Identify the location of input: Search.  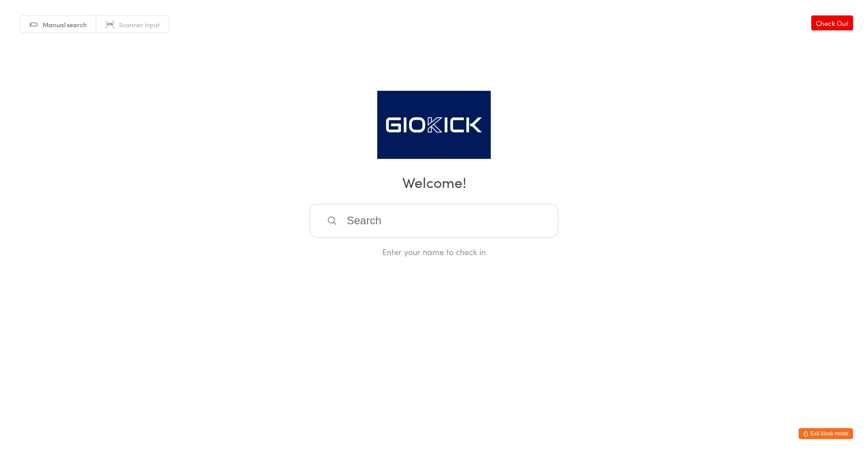
(434, 221).